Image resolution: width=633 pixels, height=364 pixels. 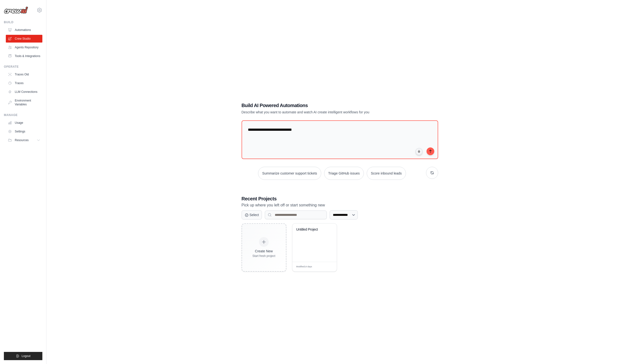 What do you see at coordinates (252, 215) in the screenshot?
I see `button: Select` at bounding box center [252, 215].